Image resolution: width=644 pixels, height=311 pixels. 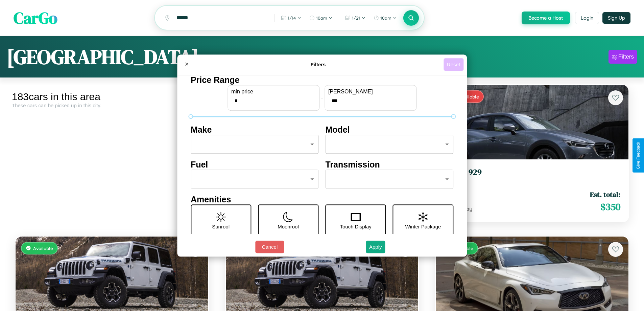 What do you see at coordinates (112, 105) in the screenshot?
I see `div: These cars can be picked up in this city.` at bounding box center [112, 105].